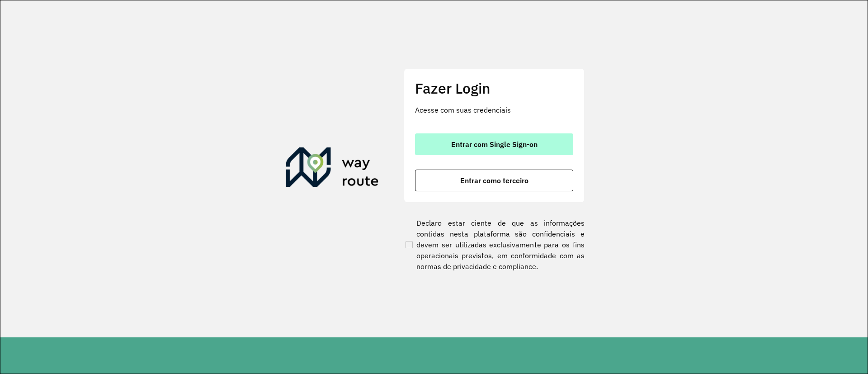 The width and height of the screenshot is (868, 374). What do you see at coordinates (494, 110) in the screenshot?
I see `p: Acesse com suas credenciais` at bounding box center [494, 110].